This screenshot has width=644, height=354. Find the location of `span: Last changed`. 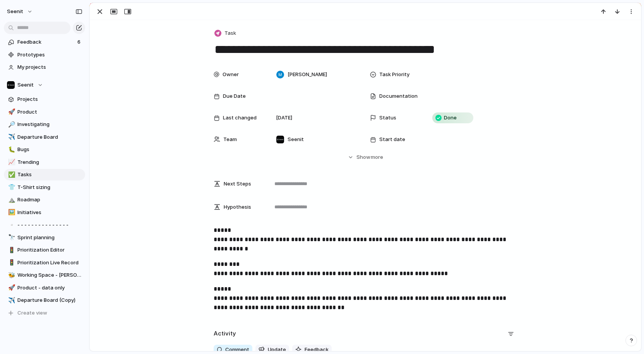

span: Last changed is located at coordinates (239, 118).